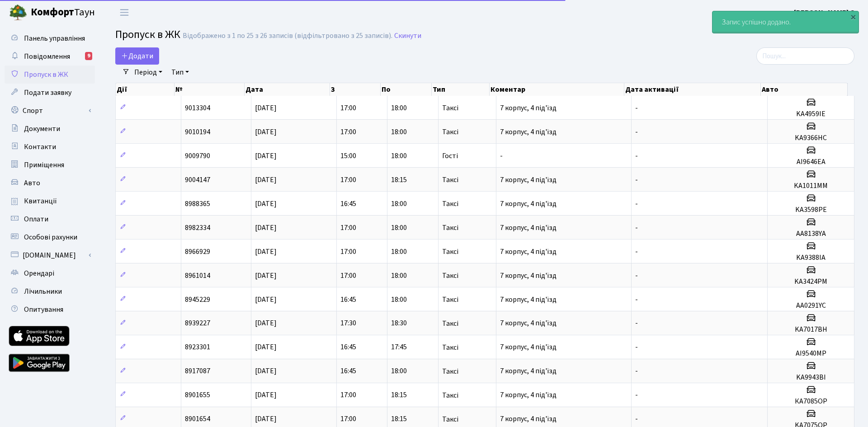 The height and width of the screenshot is (427, 868). I want to click on span: 17:30, so click(348, 324).